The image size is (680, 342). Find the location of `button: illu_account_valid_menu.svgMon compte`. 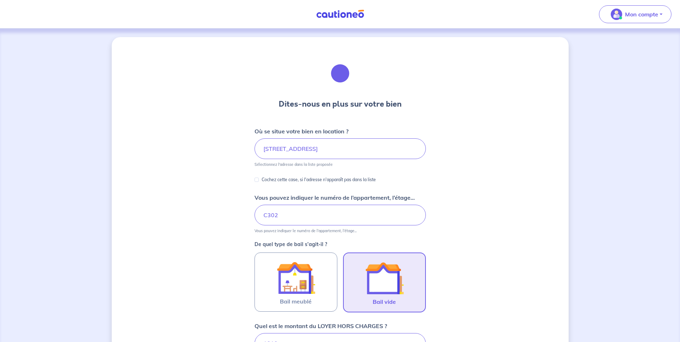

button: illu_account_valid_menu.svgMon compte is located at coordinates (635, 14).